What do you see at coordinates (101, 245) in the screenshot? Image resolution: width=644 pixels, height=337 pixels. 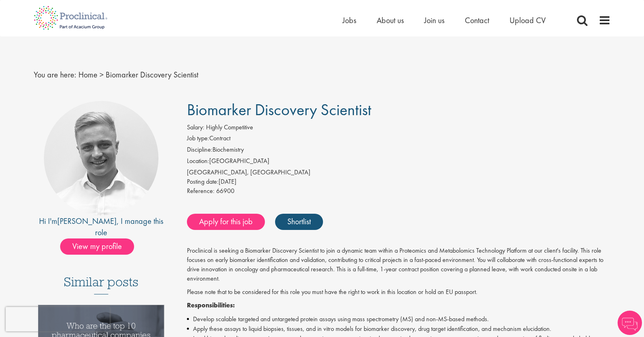 I see `a: View my profile` at bounding box center [101, 245].